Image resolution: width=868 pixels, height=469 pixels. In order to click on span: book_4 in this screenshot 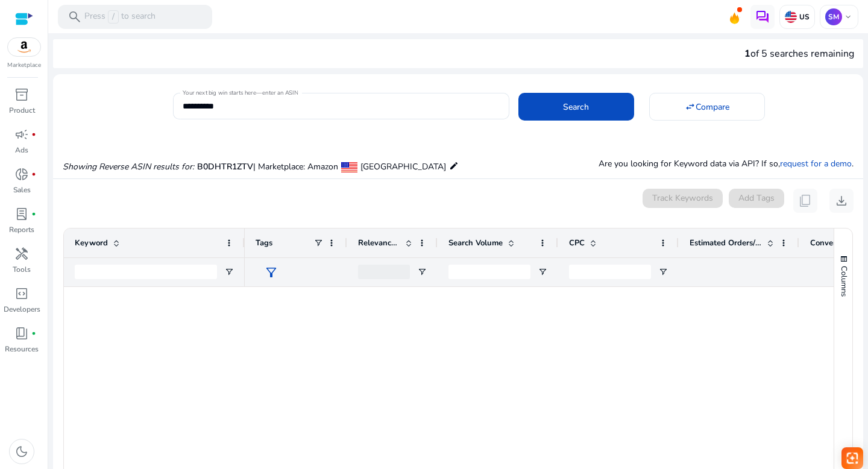, I will do `click(21, 333)`.